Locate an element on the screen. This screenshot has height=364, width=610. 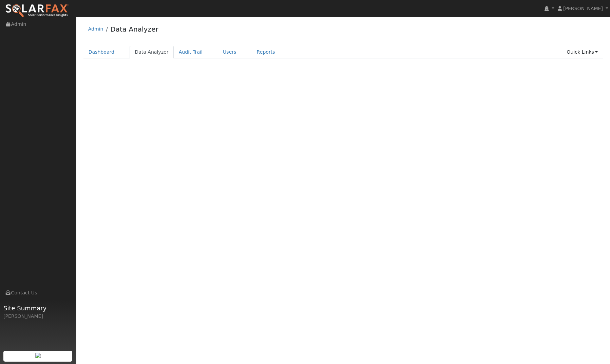
img: SolarFax is located at coordinates (37, 11).